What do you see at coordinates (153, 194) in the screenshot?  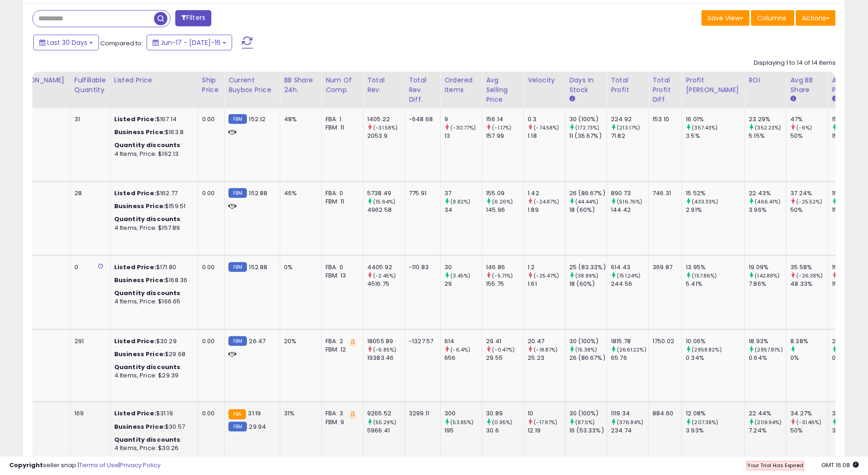 I see `div: $162.77` at bounding box center [153, 194].